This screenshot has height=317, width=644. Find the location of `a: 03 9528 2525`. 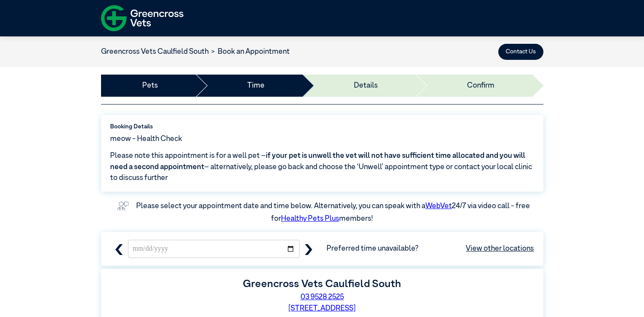

a: 03 9528 2525 is located at coordinates (322, 297).